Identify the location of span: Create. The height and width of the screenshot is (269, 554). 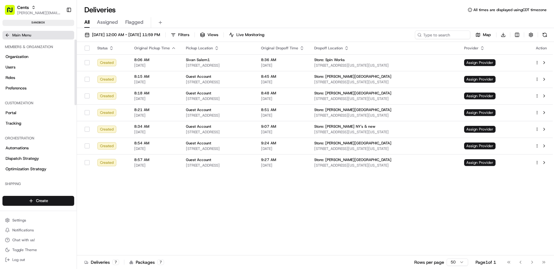
(42, 201).